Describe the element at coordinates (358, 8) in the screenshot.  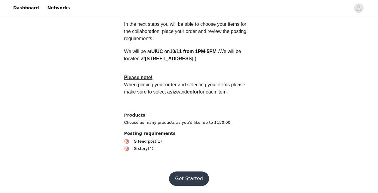
I see `div: avatar` at that location.